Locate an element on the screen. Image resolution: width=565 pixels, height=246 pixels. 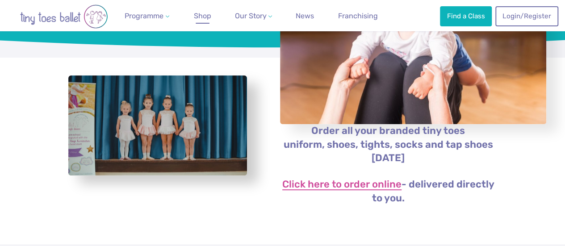
p: - delivered directly to you. is located at coordinates (388, 192).